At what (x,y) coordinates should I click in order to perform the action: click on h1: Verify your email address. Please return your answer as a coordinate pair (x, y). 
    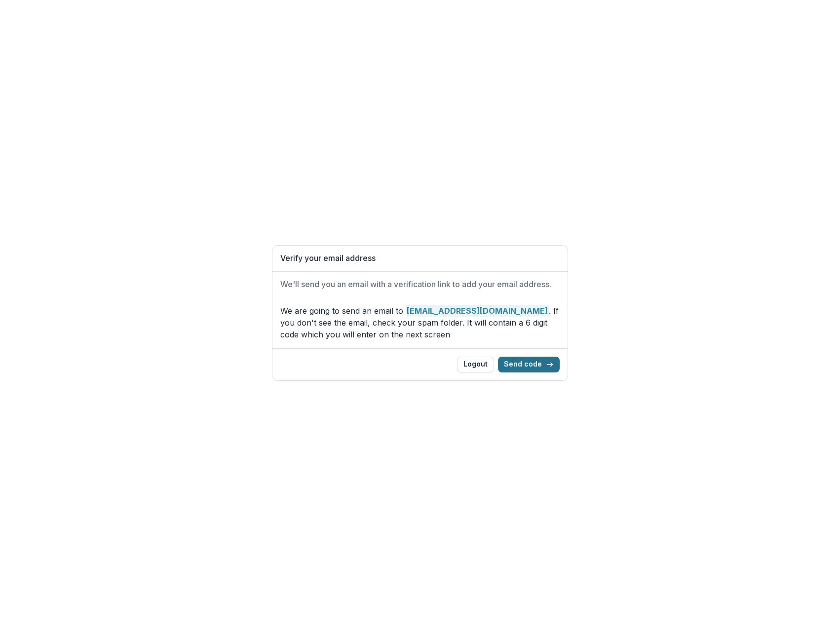
    Looking at the image, I should click on (420, 258).